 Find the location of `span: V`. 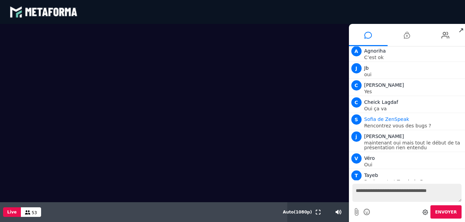

span: V is located at coordinates (356, 159).